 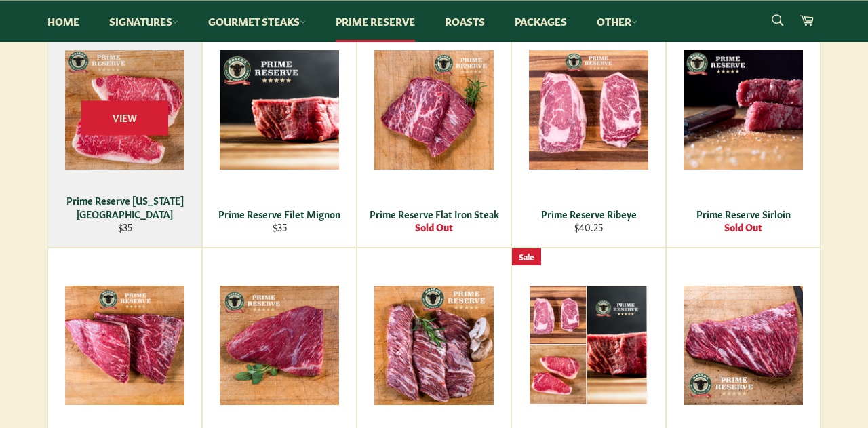 What do you see at coordinates (744, 214) in the screenshot?
I see `div: Prime Reserve Sirloin` at bounding box center [744, 214].